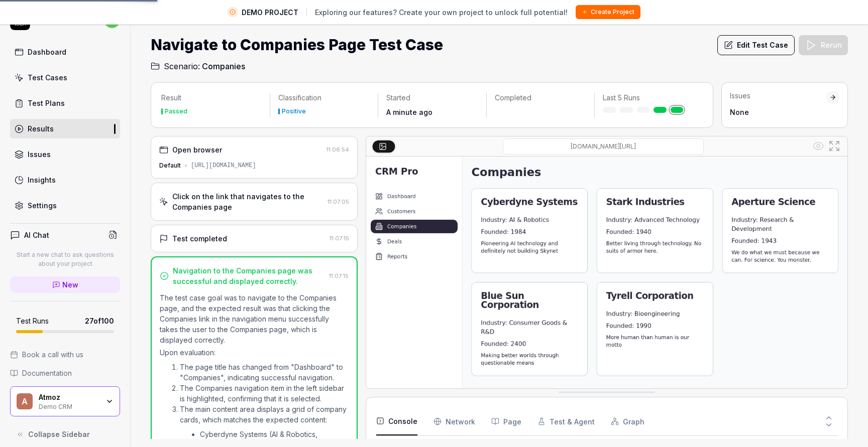  What do you see at coordinates (41, 128) in the screenshot?
I see `div: Results` at bounding box center [41, 128].